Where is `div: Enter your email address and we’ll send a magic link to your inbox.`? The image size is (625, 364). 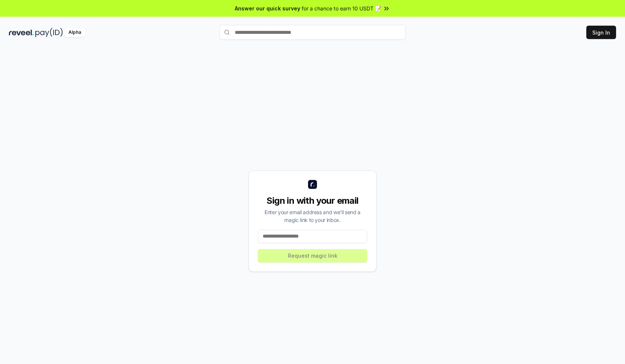 div: Enter your email address and we’ll send a magic link to your inbox. is located at coordinates (312, 216).